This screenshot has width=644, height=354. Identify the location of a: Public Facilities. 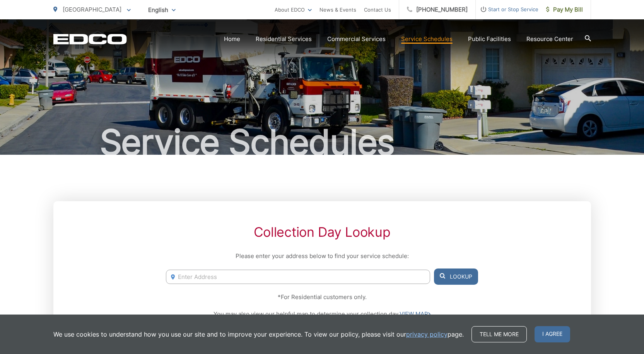
(489, 39).